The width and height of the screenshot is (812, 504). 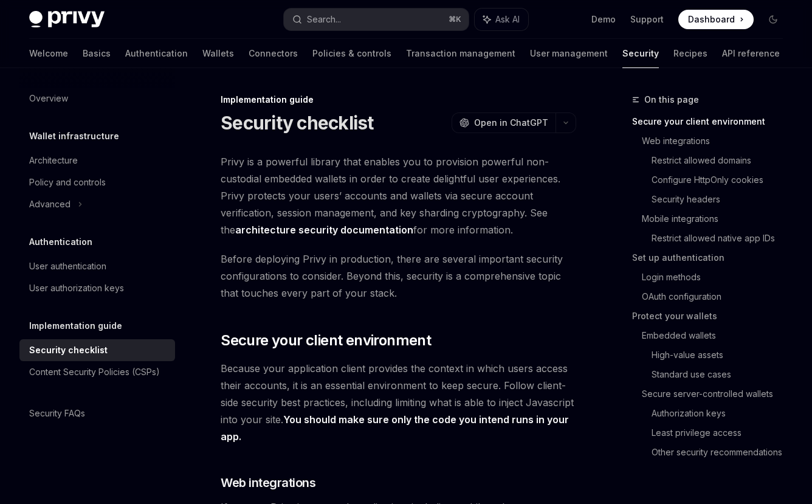 What do you see at coordinates (97, 288) in the screenshot?
I see `a: User authorization keys` at bounding box center [97, 288].